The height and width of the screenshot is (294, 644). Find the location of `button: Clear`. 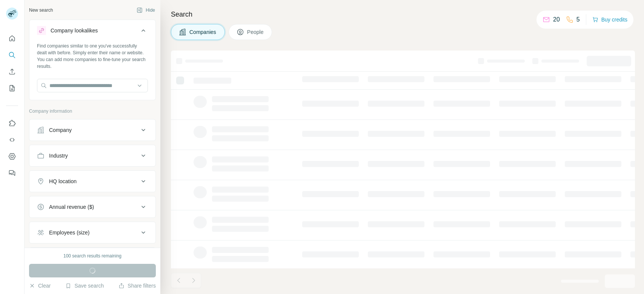

button: Clear is located at coordinates (40, 286).